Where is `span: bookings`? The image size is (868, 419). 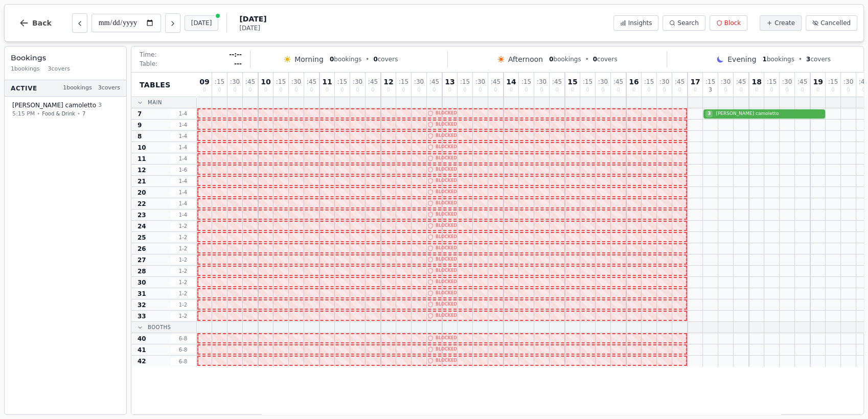
span: bookings is located at coordinates (346, 59).